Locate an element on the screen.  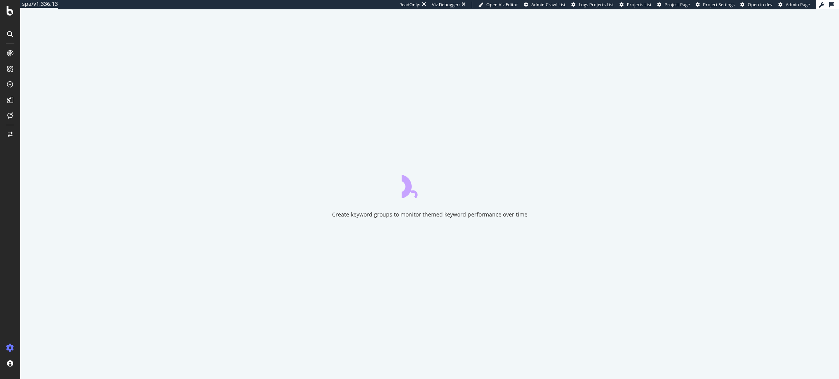
div: Create keyword groups to monitor themed keyword performance over time is located at coordinates (430, 214).